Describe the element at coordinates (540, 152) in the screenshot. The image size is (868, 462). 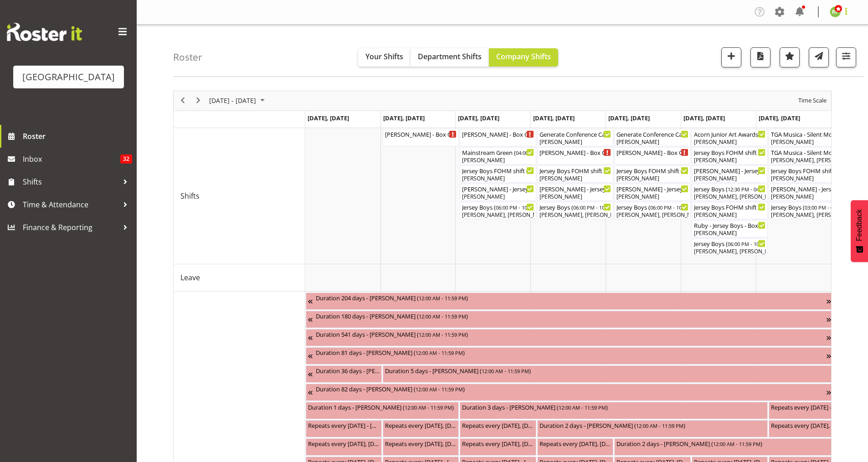
I see `span: 04:00 PM - 10:00 PM` at that location.